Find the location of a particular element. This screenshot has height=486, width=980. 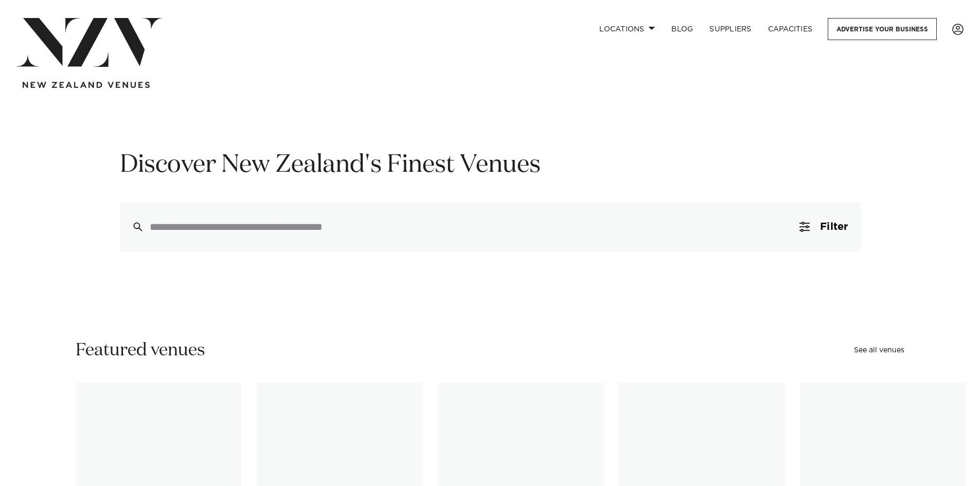

a: See all venues is located at coordinates (879, 350).